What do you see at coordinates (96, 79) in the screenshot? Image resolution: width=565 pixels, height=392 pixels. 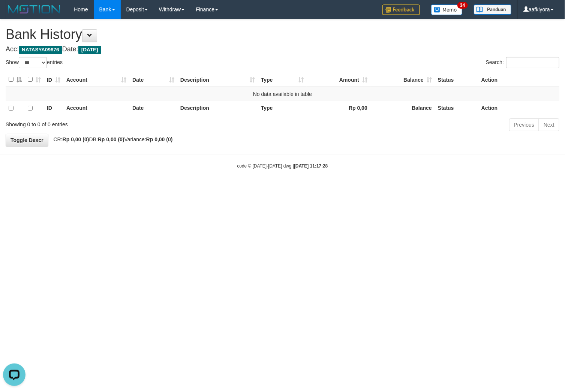 I see `th: Account: activate to sort column ascending` at bounding box center [96, 79].